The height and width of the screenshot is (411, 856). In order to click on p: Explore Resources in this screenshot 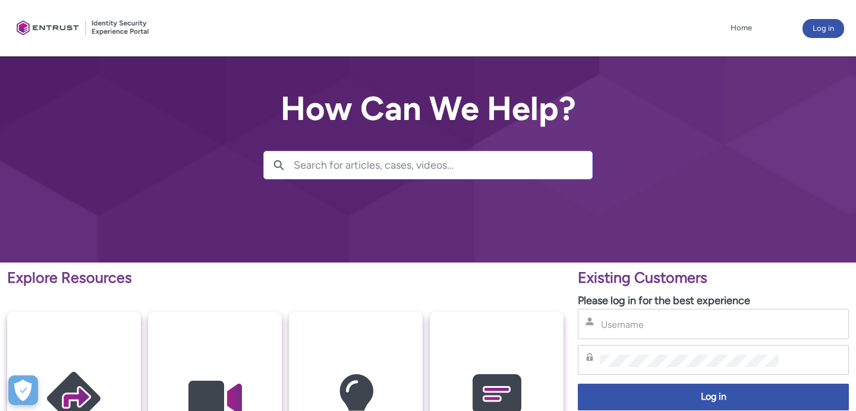, I will do `click(285, 278)`.